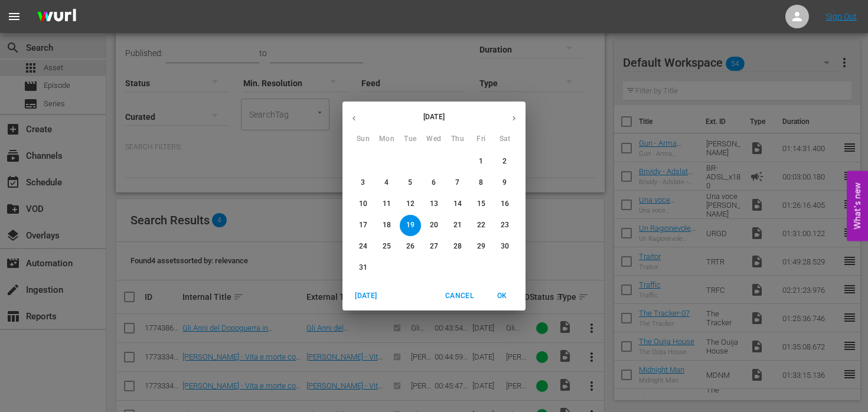 This screenshot has height=412, width=868. Describe the element at coordinates (841, 16) in the screenshot. I see `a: Sign Out` at that location.